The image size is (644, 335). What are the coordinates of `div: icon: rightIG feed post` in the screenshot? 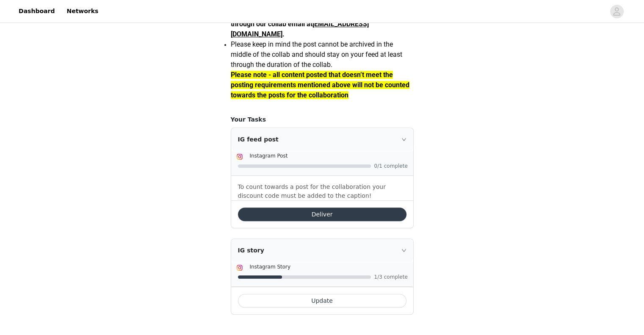 It's located at (322, 140).